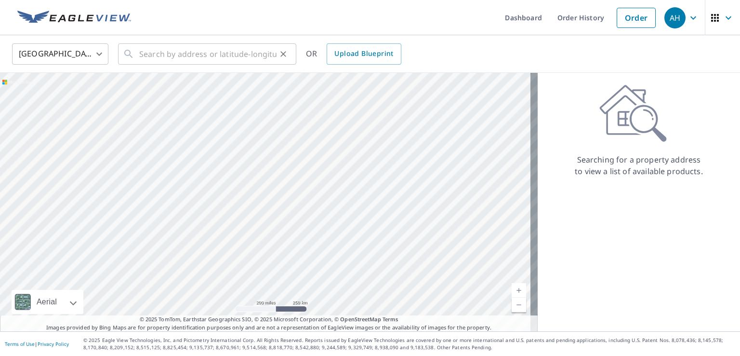 The width and height of the screenshot is (740, 356). What do you see at coordinates (519, 305) in the screenshot?
I see `a: Current Level 5, Zoom Out` at bounding box center [519, 305].